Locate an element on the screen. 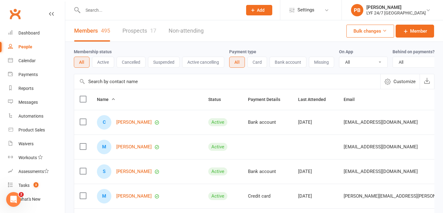  a: Product Sales is located at coordinates (36, 130).